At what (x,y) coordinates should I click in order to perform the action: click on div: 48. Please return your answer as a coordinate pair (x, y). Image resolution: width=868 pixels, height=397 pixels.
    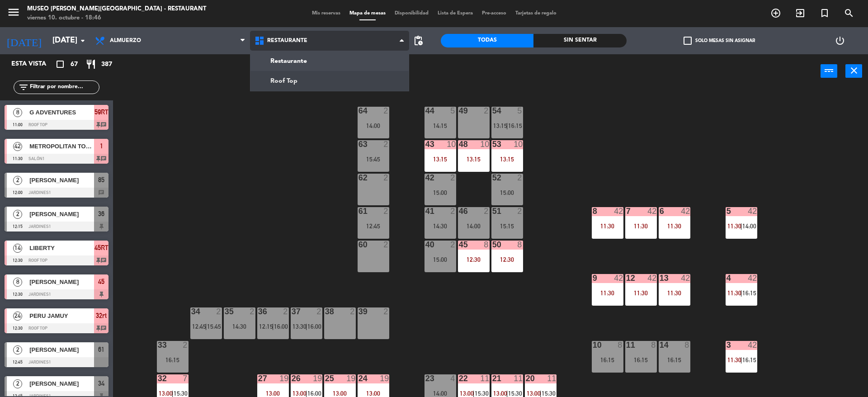
    Looking at the image, I should click on (459, 144).